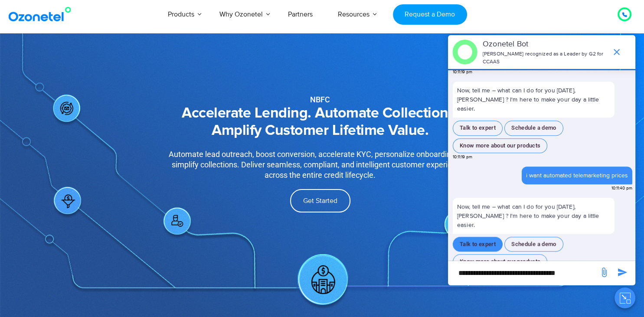 Image resolution: width=644 pixels, height=317 pixels. What do you see at coordinates (622, 188) in the screenshot?
I see `span: 10:11:40 pm` at bounding box center [622, 188].